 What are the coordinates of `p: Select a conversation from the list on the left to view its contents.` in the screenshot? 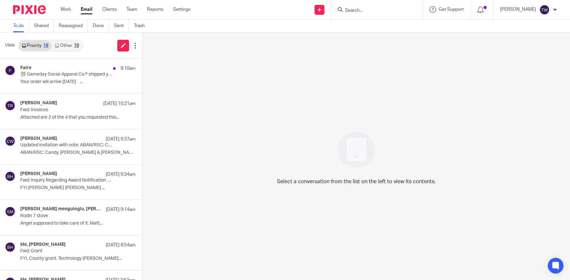 It's located at (356, 182).